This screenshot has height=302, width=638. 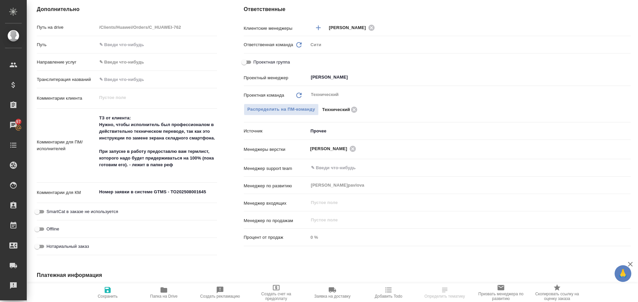 What do you see at coordinates (67, 80) in the screenshot?
I see `p: Транслитерация названий` at bounding box center [67, 80].